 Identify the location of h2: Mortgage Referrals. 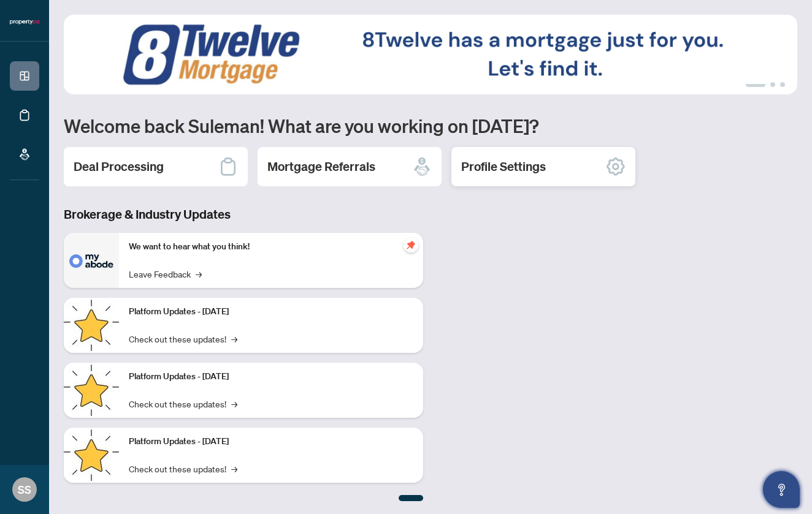
(321, 167).